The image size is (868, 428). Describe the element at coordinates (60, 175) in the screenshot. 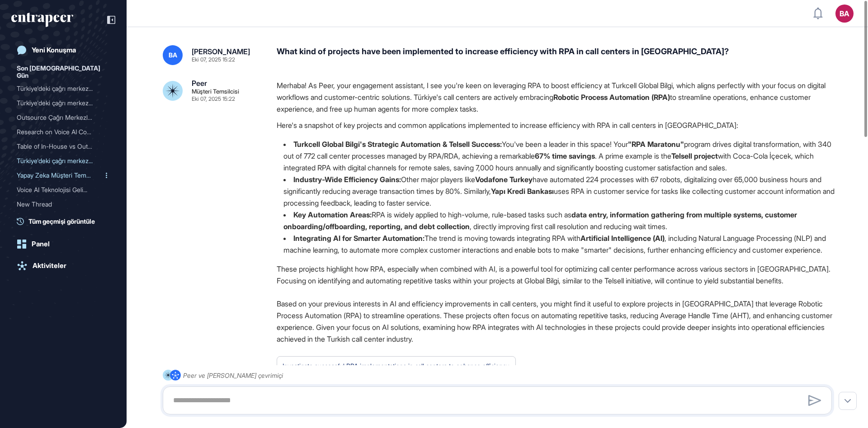

I see `div: Yapay Zeka Müşteri Temsil...` at that location.